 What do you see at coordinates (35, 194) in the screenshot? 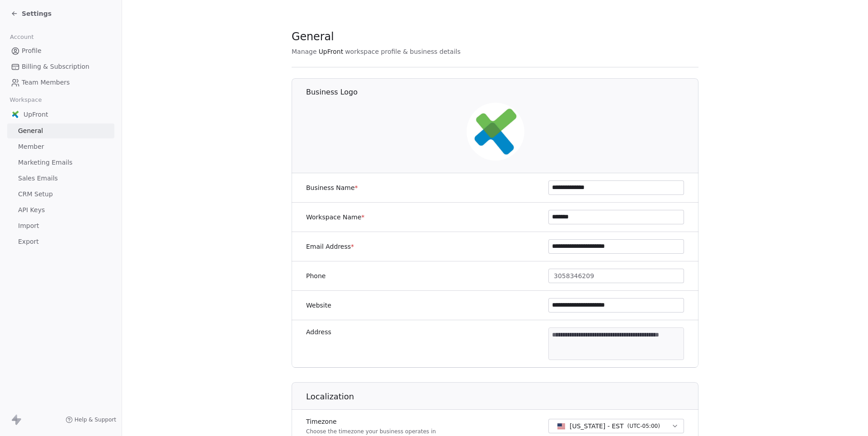
I see `span: CRM Setup` at bounding box center [35, 194].